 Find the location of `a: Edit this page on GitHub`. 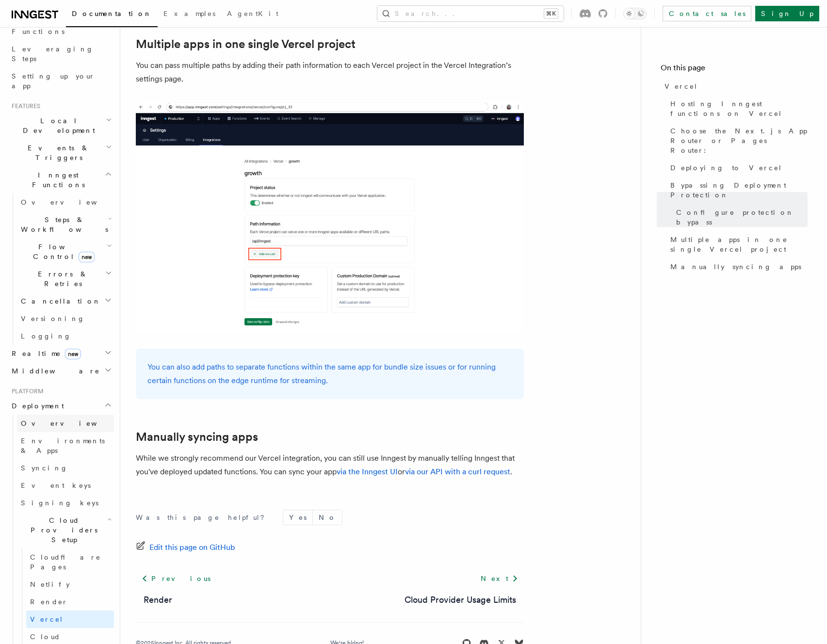

a: Edit this page on GitHub is located at coordinates (185, 548).